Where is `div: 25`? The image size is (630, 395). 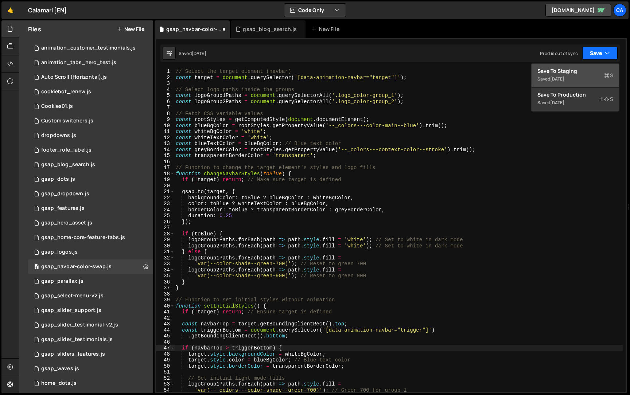 div: 25 is located at coordinates (165, 216).